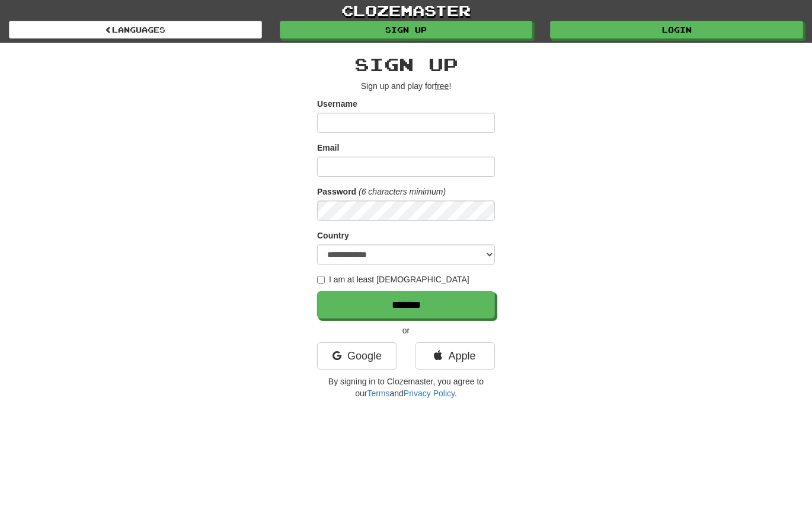 The width and height of the screenshot is (812, 506). I want to click on a: Apple, so click(455, 356).